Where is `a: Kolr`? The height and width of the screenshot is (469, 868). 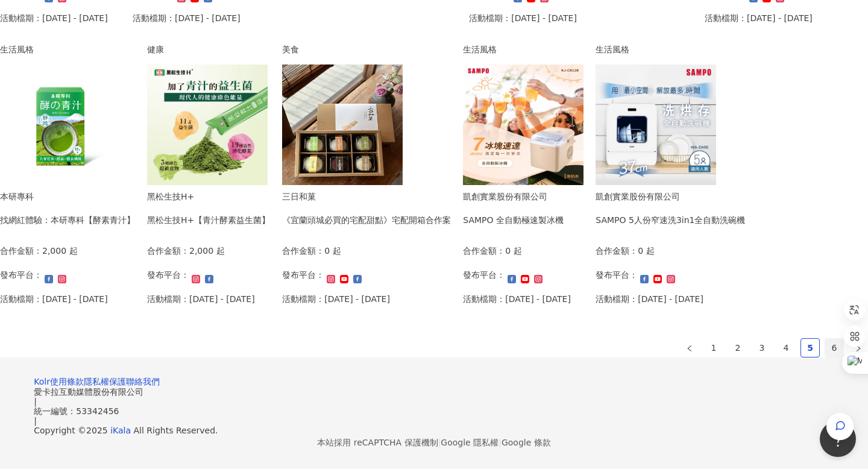 a: Kolr is located at coordinates (42, 382).